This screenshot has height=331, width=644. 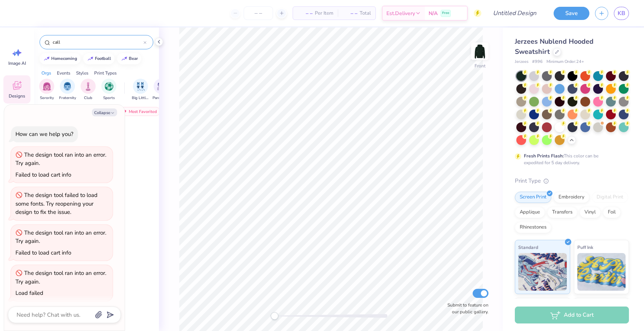 I want to click on div: Applique, so click(x=530, y=212).